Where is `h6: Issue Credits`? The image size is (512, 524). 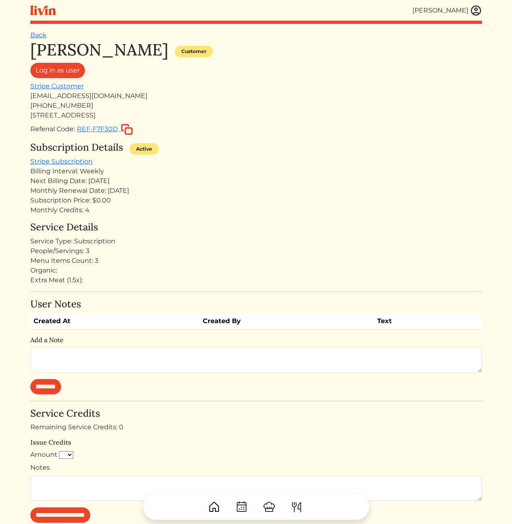 h6: Issue Credits is located at coordinates (256, 442).